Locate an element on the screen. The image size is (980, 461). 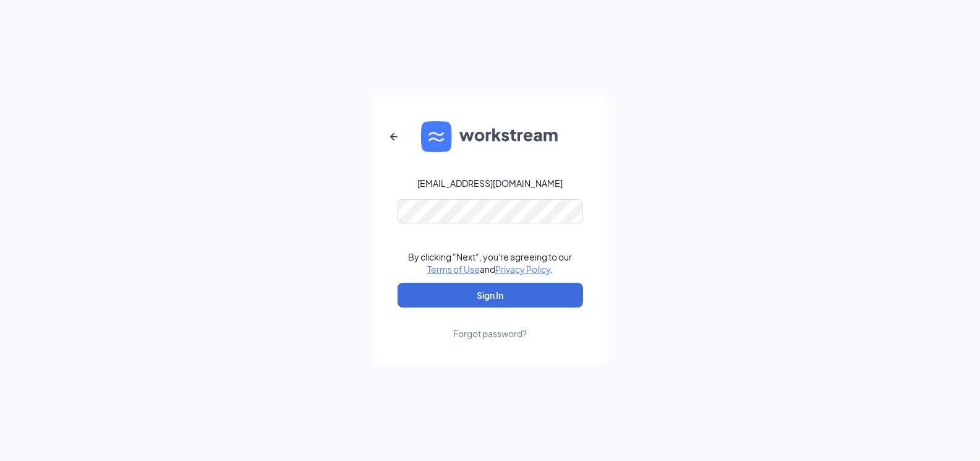
div: By clicking "Next", you're agreeing to our and . is located at coordinates (490, 263).